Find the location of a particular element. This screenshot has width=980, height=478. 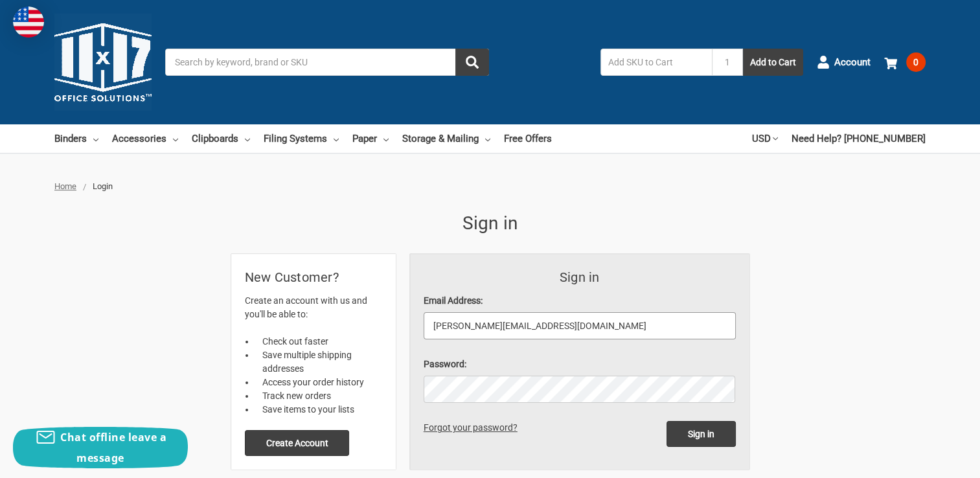

a: USD is located at coordinates (764, 138).